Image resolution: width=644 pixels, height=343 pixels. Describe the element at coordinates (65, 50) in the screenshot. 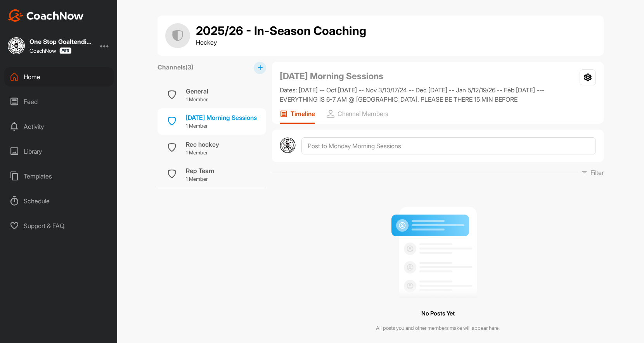

I see `img: CoachNow Pro` at that location.